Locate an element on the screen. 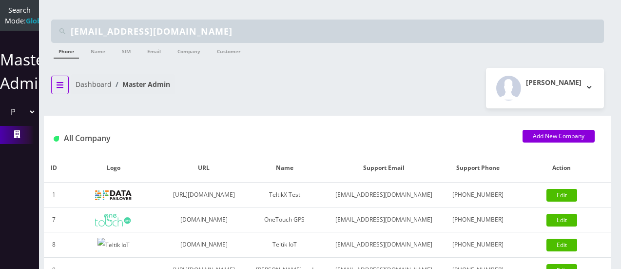  input: Search Teltik is located at coordinates (336, 31).